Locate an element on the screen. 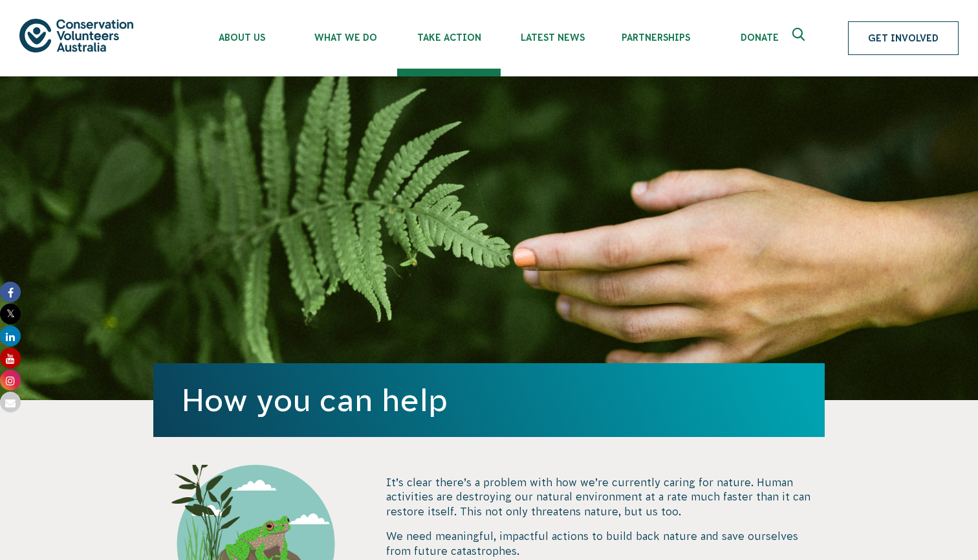 The width and height of the screenshot is (978, 560). span: What We Do is located at coordinates (346, 37).